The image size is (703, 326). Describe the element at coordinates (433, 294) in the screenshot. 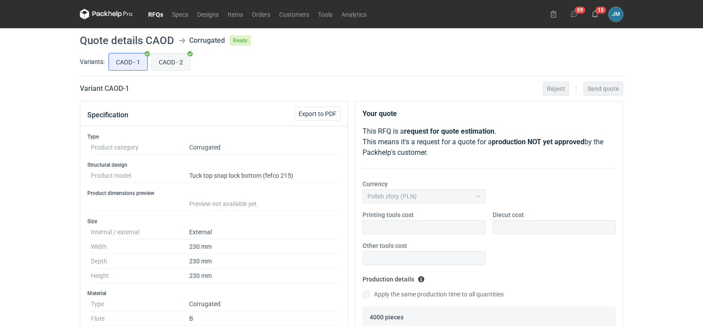

I see `label: Apply the same production time to all quantities` at that location.